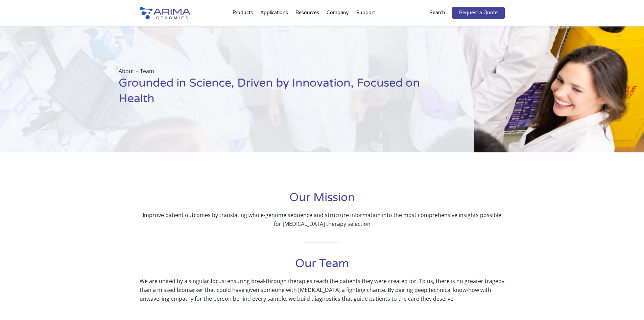 The width and height of the screenshot is (644, 320). I want to click on h1: Our Mission, so click(322, 200).